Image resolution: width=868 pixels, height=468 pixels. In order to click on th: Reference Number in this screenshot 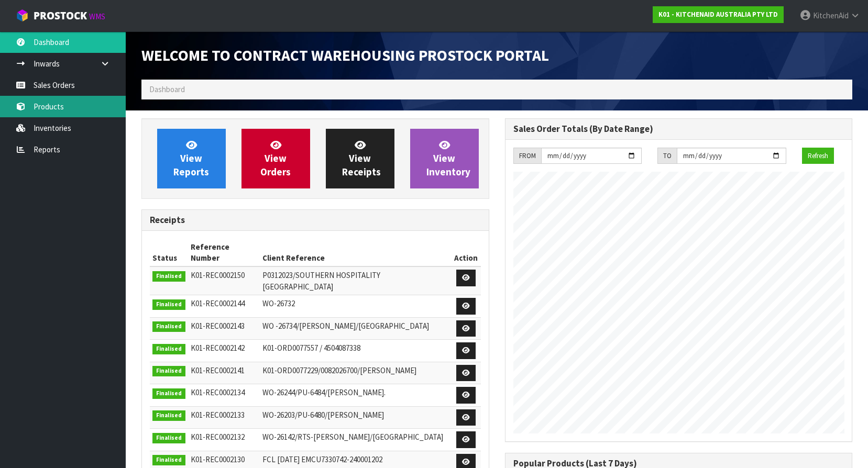, I will do `click(224, 253)`.